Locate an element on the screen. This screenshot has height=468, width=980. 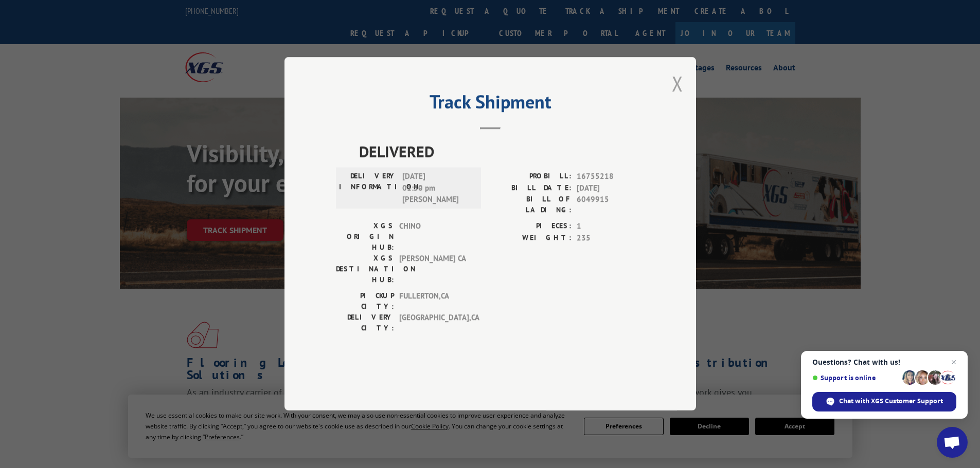
label: BILL DATE: is located at coordinates (531, 188).